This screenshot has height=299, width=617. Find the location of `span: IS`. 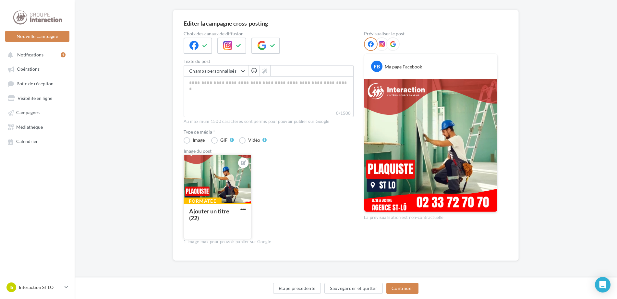

span: IS is located at coordinates (11, 288).